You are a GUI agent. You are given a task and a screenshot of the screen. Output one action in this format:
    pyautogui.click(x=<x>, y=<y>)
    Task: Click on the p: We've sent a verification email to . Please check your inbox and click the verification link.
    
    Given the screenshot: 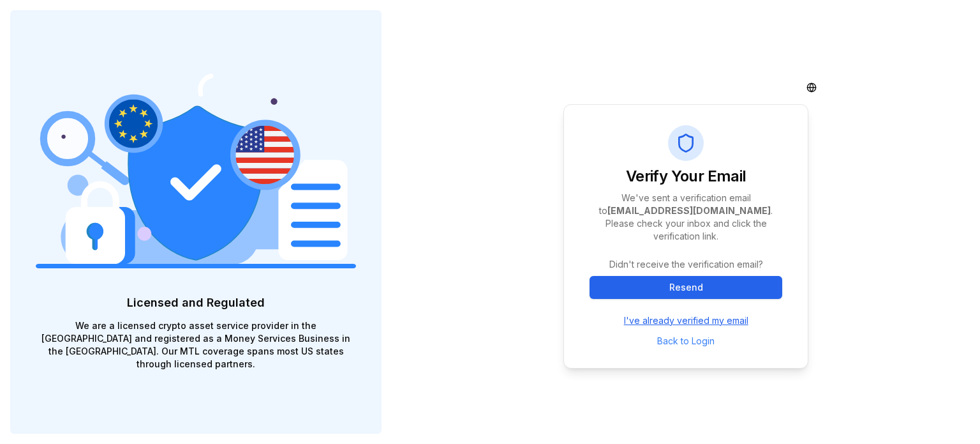 What is the action you would take?
    pyautogui.click(x=686, y=217)
    